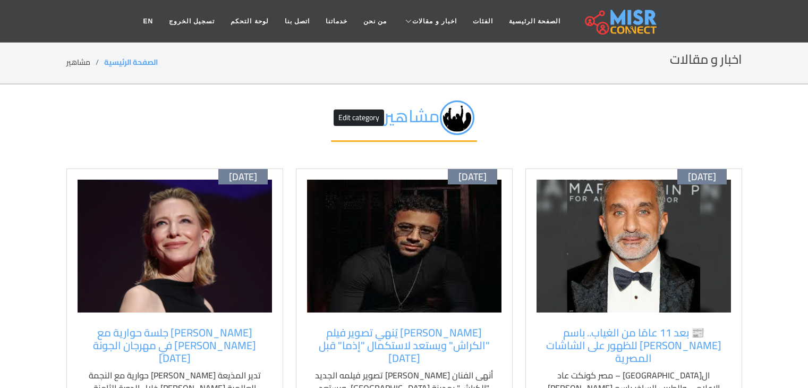  What do you see at coordinates (621, 21) in the screenshot?
I see `img: main.misr_connect` at bounding box center [621, 21].